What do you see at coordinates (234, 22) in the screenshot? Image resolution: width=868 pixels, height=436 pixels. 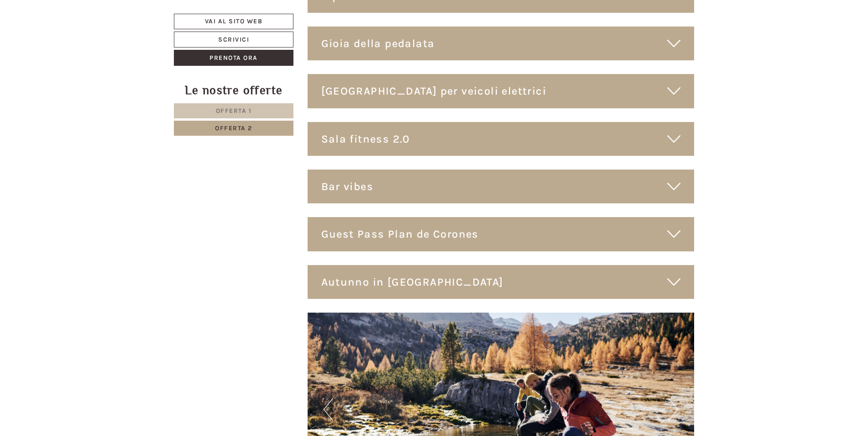 I see `a: Vai al sito web` at bounding box center [234, 22].